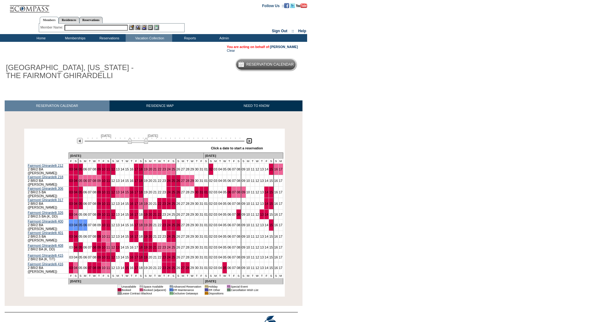  I want to click on img: View, so click(138, 27).